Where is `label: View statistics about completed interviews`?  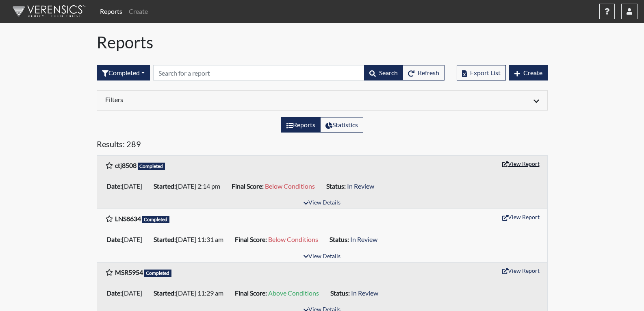 label: View statistics about completed interviews is located at coordinates (341, 125).